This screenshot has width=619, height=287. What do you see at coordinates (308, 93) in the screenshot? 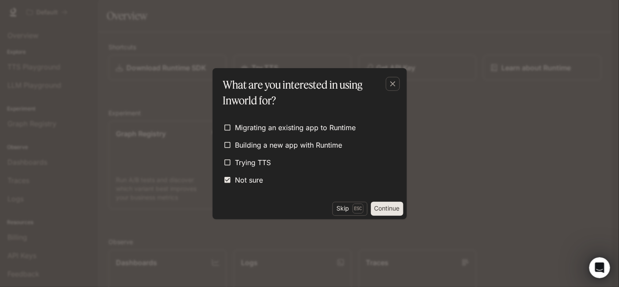
I see `p: What are you interested in using Inworld for?` at bounding box center [308, 93].